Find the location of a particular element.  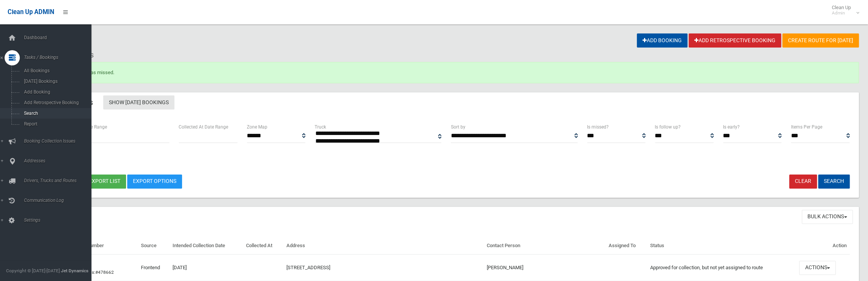

span: All Bookings is located at coordinates (56, 71).